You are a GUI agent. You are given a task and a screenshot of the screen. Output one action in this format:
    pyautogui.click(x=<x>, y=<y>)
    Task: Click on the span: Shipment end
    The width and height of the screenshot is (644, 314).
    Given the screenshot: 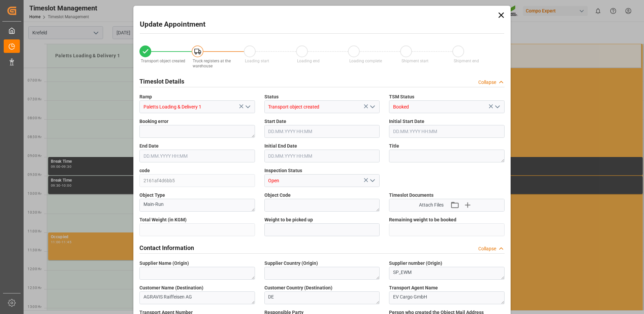 What is the action you would take?
    pyautogui.click(x=466, y=61)
    